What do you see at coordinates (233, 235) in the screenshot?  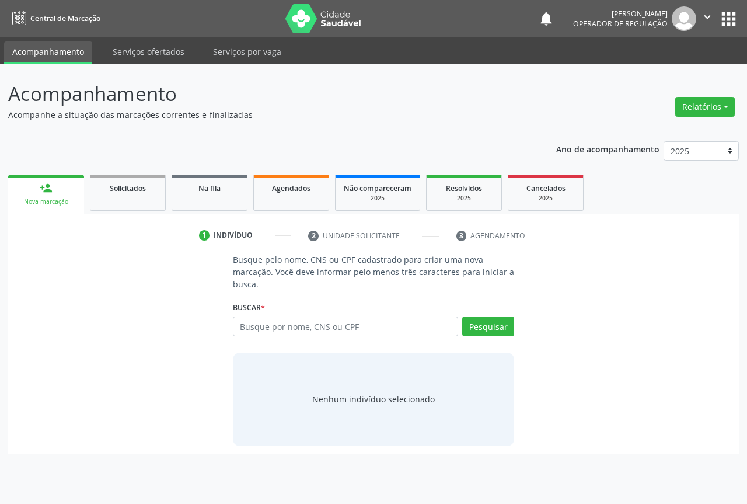 I see `div: Indivíduo` at bounding box center [233, 235].